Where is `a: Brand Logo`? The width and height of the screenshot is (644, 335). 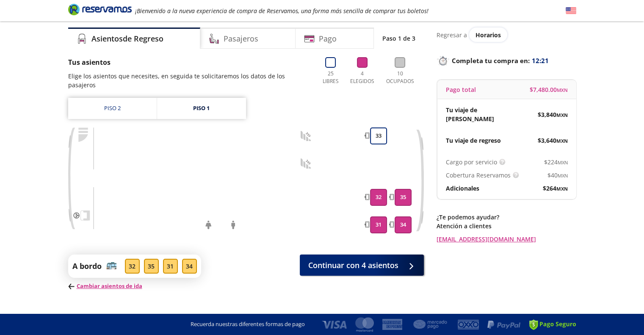
a: Brand Logo is located at coordinates (100, 10).